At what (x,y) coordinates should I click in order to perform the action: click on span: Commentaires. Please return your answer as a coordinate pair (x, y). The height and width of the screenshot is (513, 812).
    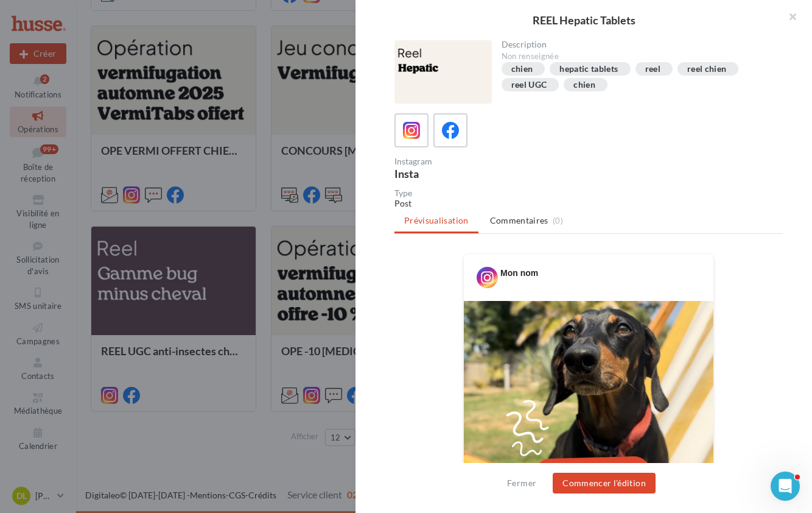
    Looking at the image, I should click on (519, 221).